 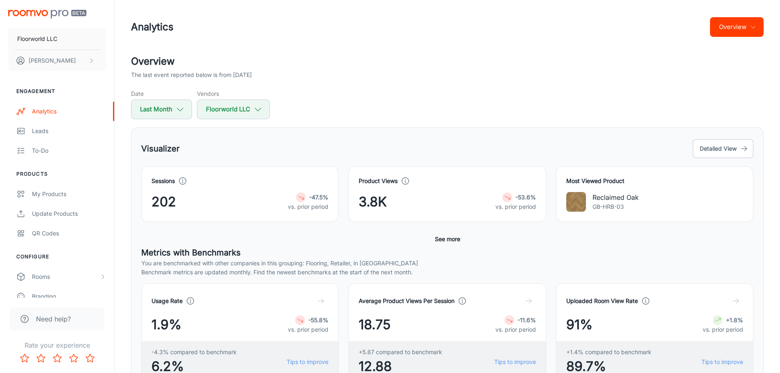 I want to click on h5: Metrics with Benchmarks, so click(x=447, y=253).